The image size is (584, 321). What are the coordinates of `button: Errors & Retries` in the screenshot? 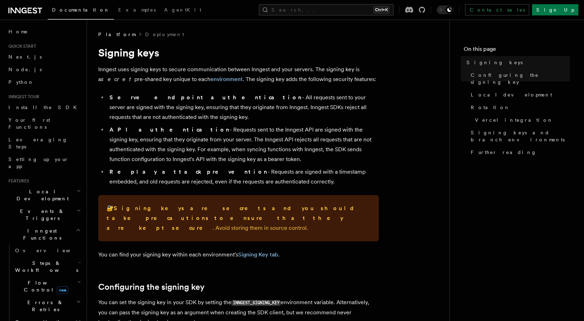 It's located at (47, 306).